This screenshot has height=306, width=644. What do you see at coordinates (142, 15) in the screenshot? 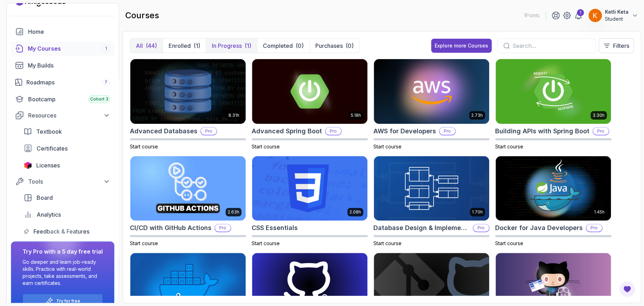
I see `h2: courses` at bounding box center [142, 15].